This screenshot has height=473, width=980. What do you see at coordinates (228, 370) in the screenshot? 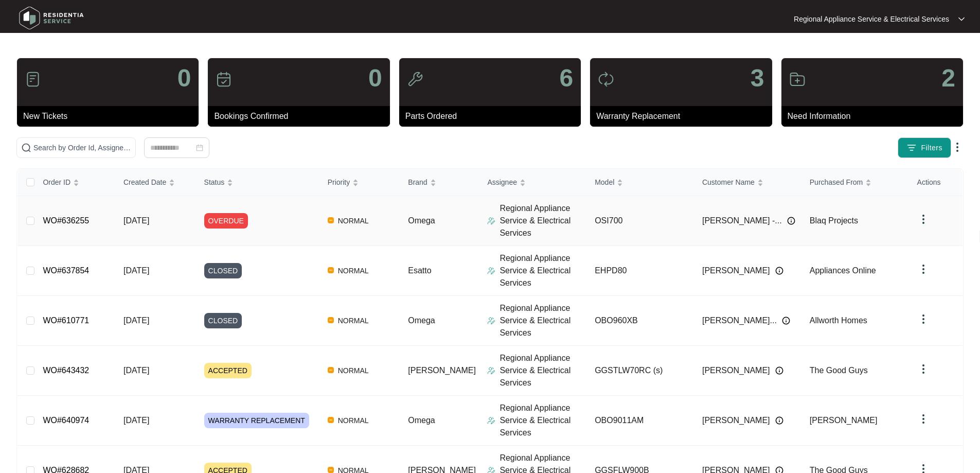
I see `span: ACCEPTED` at bounding box center [228, 370].